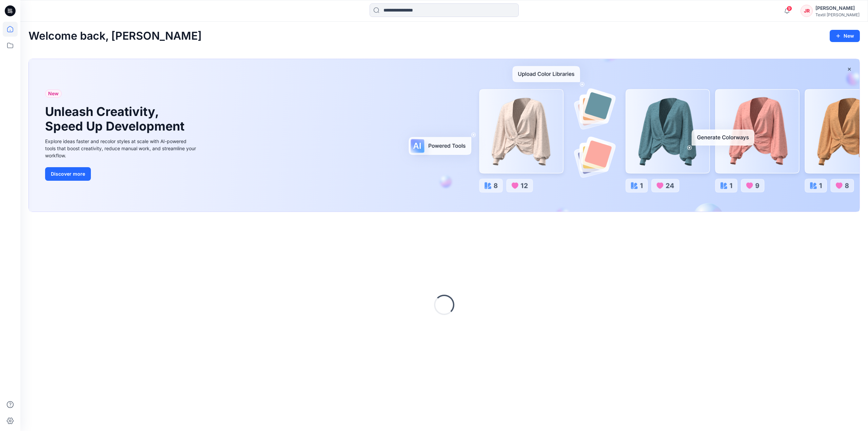 This screenshot has width=868, height=431. I want to click on div: JR, so click(807, 11).